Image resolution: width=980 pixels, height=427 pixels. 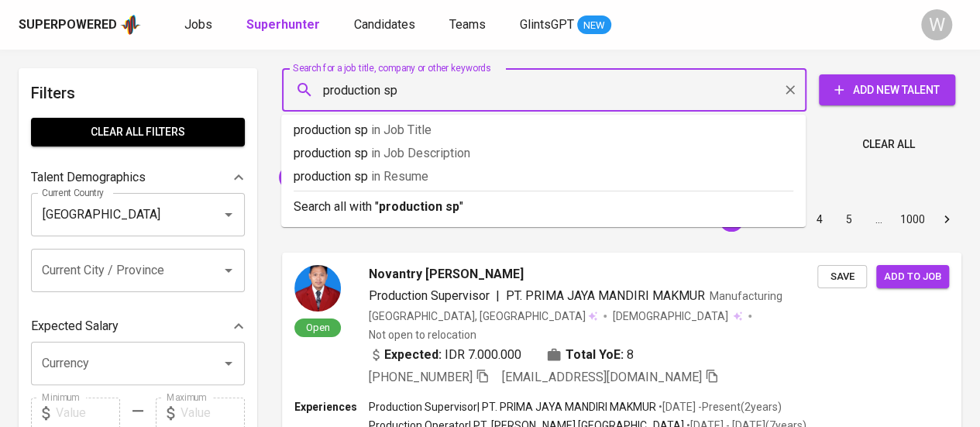 What do you see at coordinates (824, 219) in the screenshot?
I see `nav: pagination navigation` at bounding box center [824, 219].